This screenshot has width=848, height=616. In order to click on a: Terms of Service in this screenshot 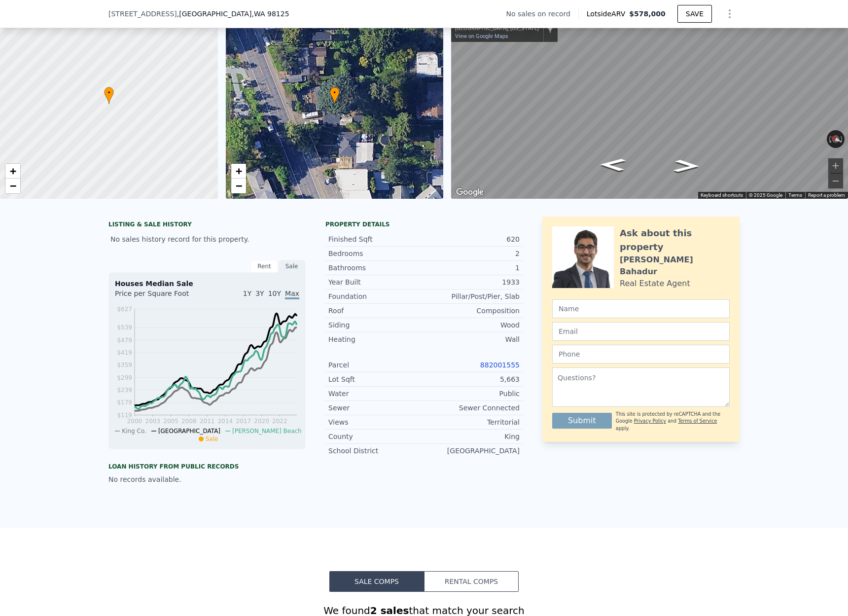, I will do `click(697, 421)`.